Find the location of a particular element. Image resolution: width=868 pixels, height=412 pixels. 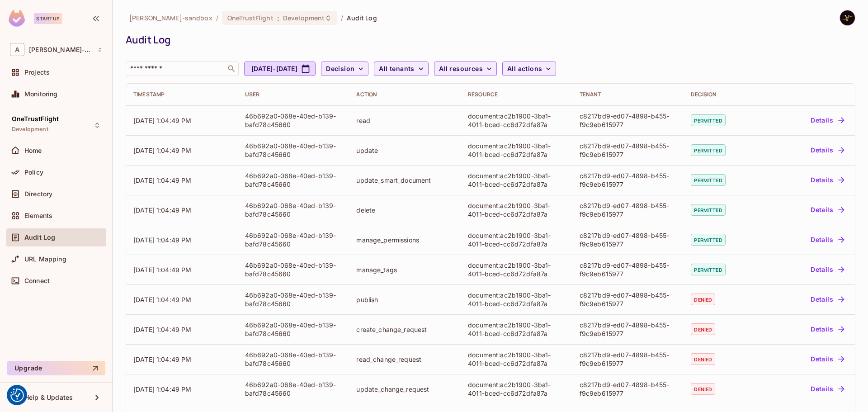

span: Elements is located at coordinates (38, 216).